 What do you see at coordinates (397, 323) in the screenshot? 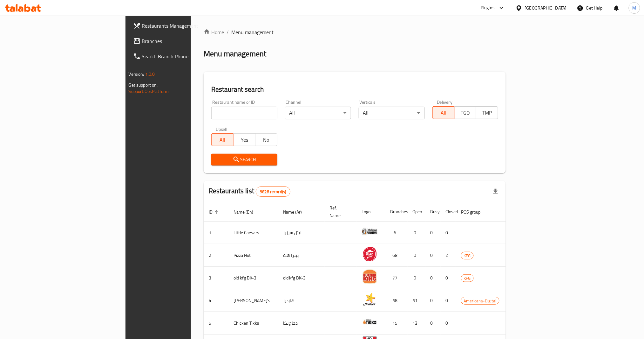
I see `td: 15` at bounding box center [397, 323].